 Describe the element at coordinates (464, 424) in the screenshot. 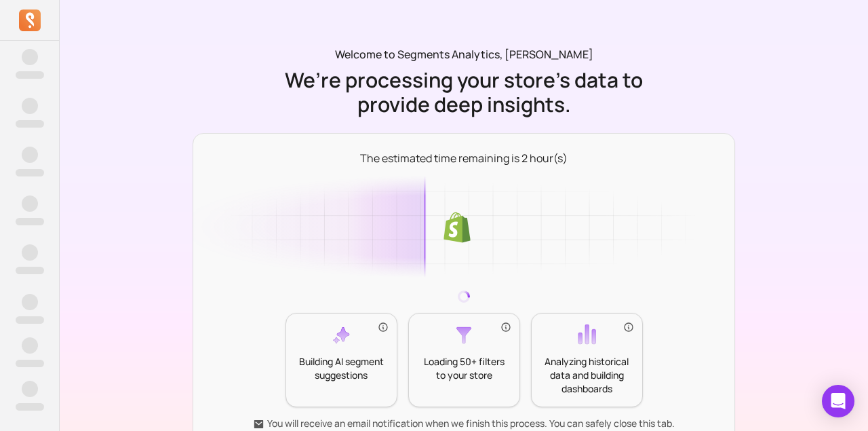

I see `p: You will receive an email notification when we finish this process. You can safely close this tab.` at that location.